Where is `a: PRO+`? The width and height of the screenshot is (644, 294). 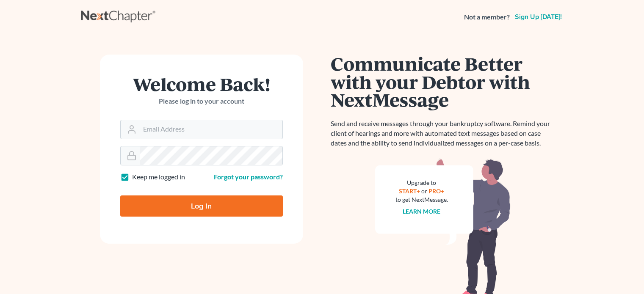
a: PRO+ is located at coordinates (436, 191).